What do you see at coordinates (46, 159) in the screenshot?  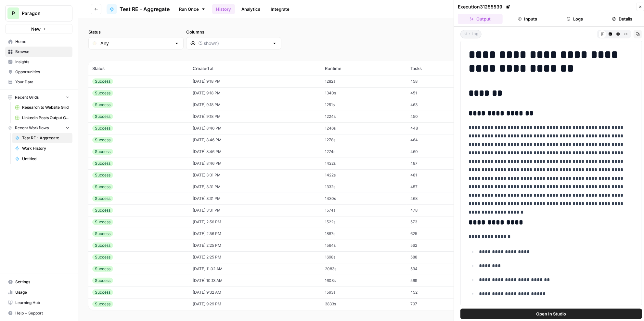 I see `span: Untitled` at bounding box center [46, 159].